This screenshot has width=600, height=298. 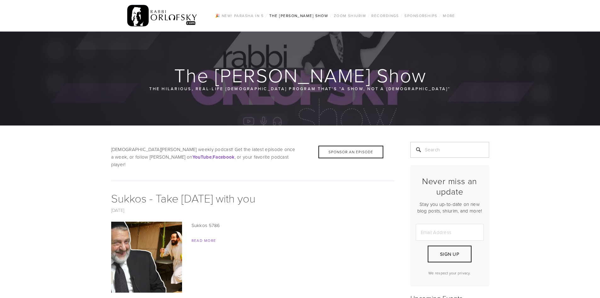 What do you see at coordinates (239, 16) in the screenshot?
I see `a: 🎉 NEW! Parasha in 5` at bounding box center [239, 16].